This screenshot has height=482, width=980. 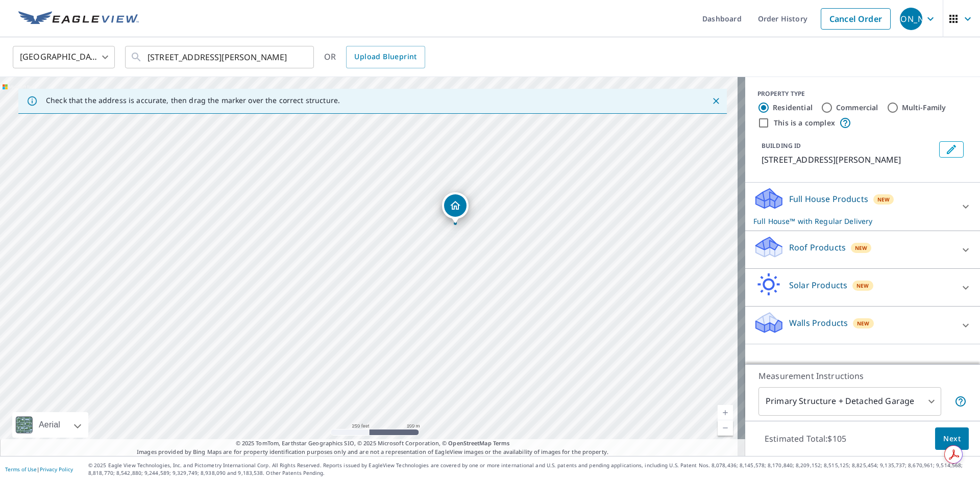 What do you see at coordinates (818, 323) in the screenshot?
I see `p: Walls Products` at bounding box center [818, 323].